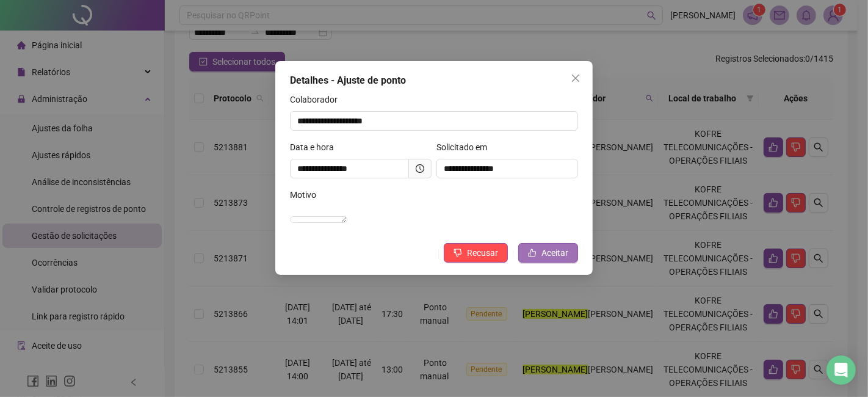 Image resolution: width=868 pixels, height=397 pixels. Describe the element at coordinates (458, 253) in the screenshot. I see `span: dislike` at that location.